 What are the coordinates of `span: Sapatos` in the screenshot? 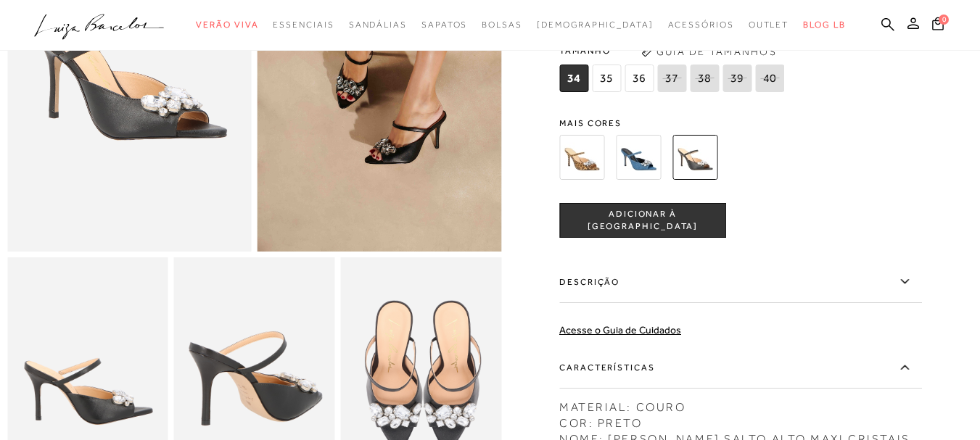 It's located at (444, 25).